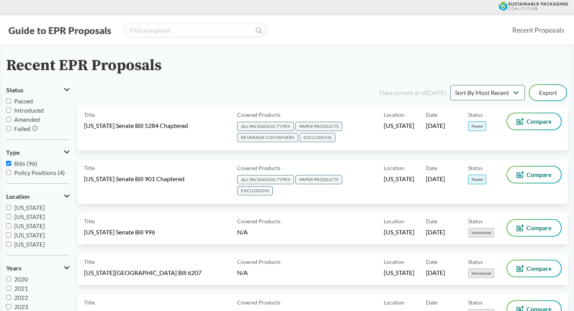 The width and height of the screenshot is (574, 311). What do you see at coordinates (8, 128) in the screenshot?
I see `input: Failed` at bounding box center [8, 128].